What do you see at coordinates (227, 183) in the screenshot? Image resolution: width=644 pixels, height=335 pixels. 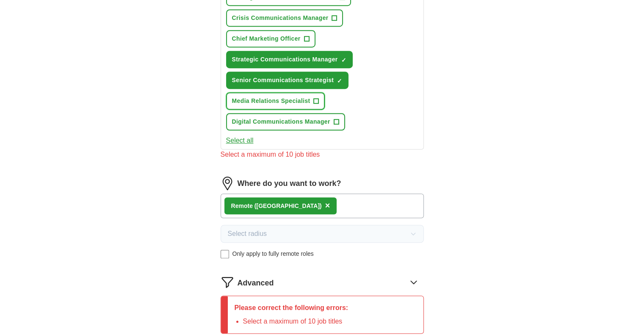 I see `img: location.png` at bounding box center [227, 183].